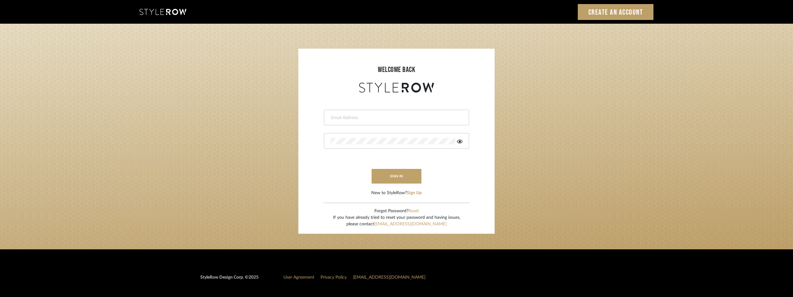 The height and width of the screenshot is (297, 793). Describe the element at coordinates (229, 280) in the screenshot. I see `div: StyleRow Design Corp. ©2025` at that location.